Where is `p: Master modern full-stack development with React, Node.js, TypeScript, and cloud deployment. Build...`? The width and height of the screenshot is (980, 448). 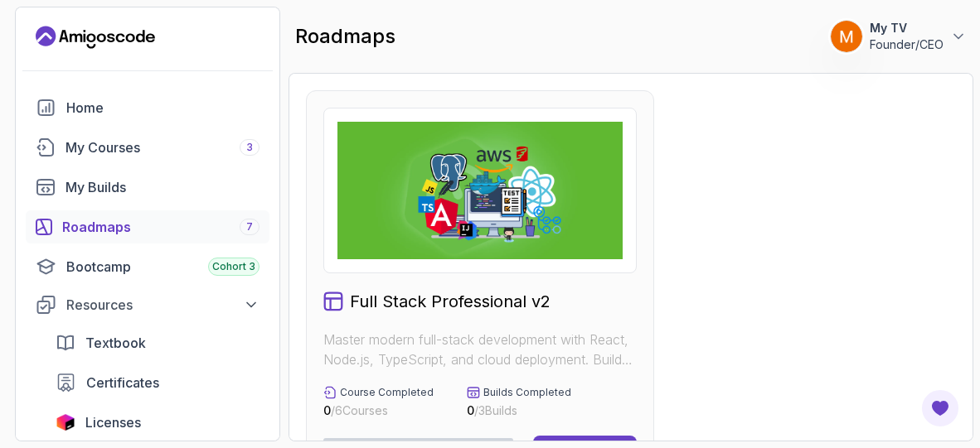 p: Master modern full-stack development with React, Node.js, TypeScript, and cloud deployment. Build... is located at coordinates (480, 349).